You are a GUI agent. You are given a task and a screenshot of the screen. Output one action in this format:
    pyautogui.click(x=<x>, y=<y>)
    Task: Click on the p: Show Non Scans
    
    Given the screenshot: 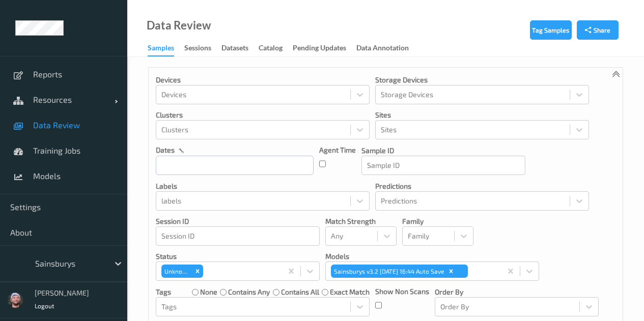 What is the action you would take?
    pyautogui.click(x=402, y=292)
    